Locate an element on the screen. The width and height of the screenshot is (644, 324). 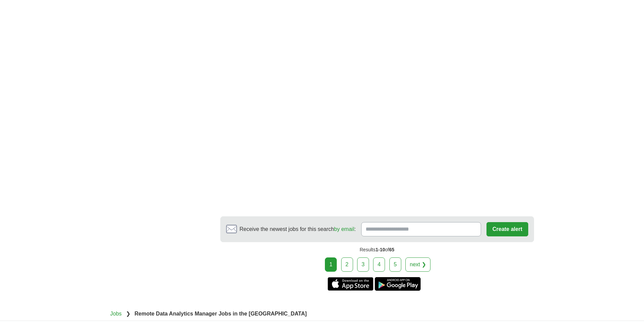
div: Results of is located at coordinates (377, 249).